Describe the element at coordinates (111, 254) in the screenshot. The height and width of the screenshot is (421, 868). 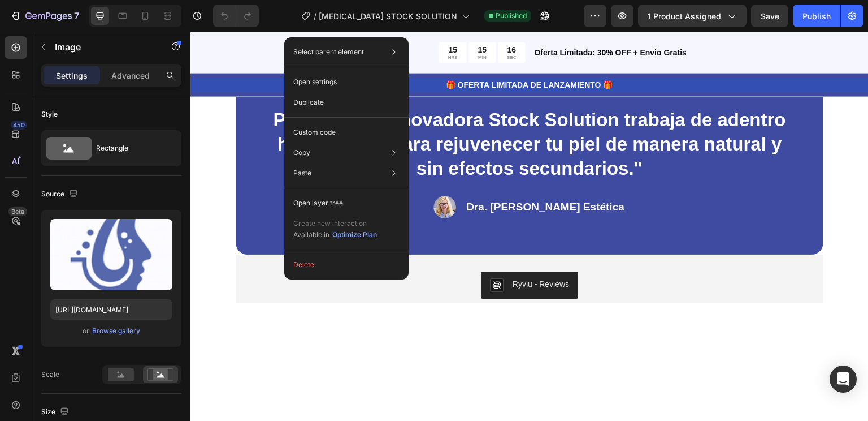
I see `img: preview-image` at that location.